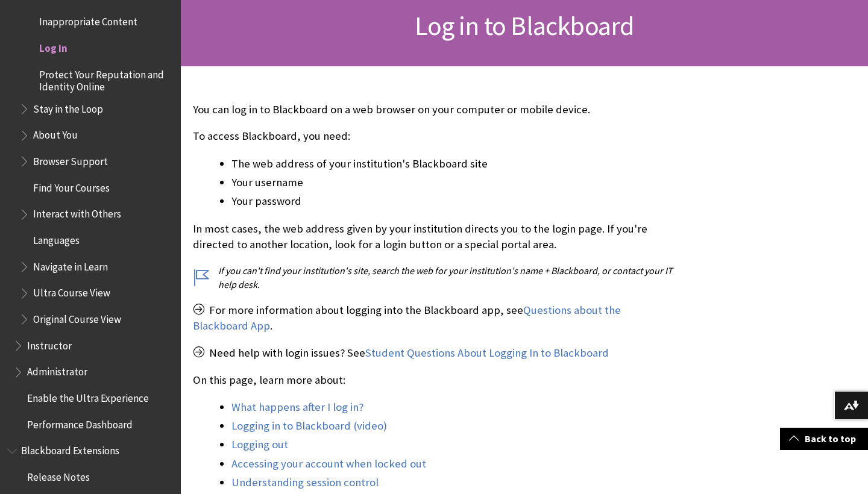 The width and height of the screenshot is (868, 494). What do you see at coordinates (435, 136) in the screenshot?
I see `p: To access Blackboard, you need:` at bounding box center [435, 136].